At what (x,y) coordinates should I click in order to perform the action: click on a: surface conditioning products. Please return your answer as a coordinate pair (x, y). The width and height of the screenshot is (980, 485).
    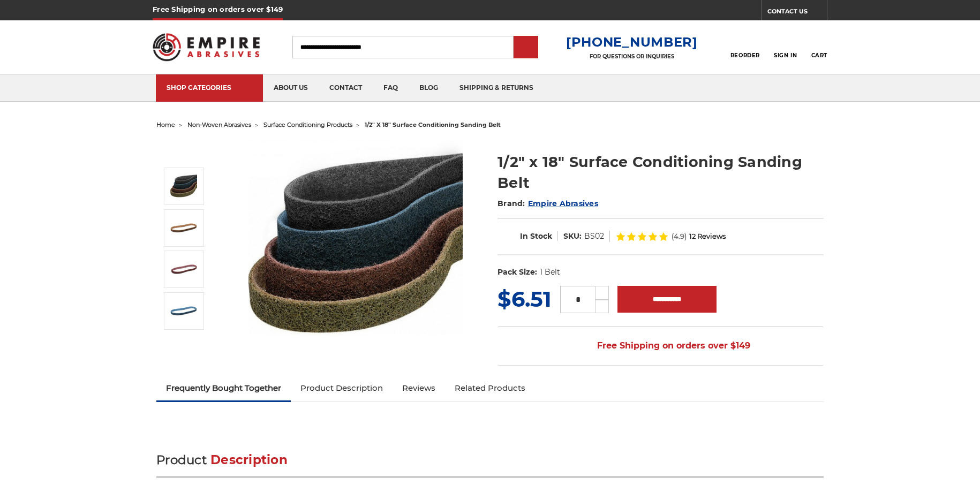
    Looking at the image, I should click on (308, 125).